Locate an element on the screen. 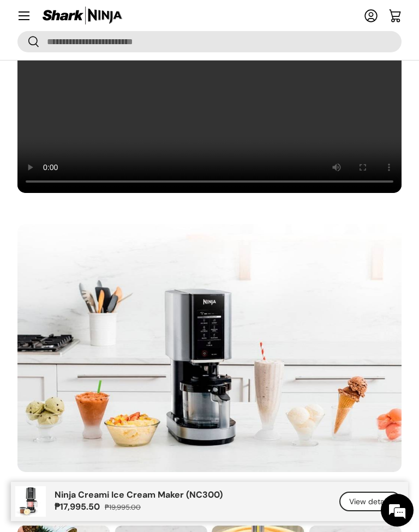 The width and height of the screenshot is (419, 532). span: We are offline. Please leave us a message. is located at coordinates (106, 192).